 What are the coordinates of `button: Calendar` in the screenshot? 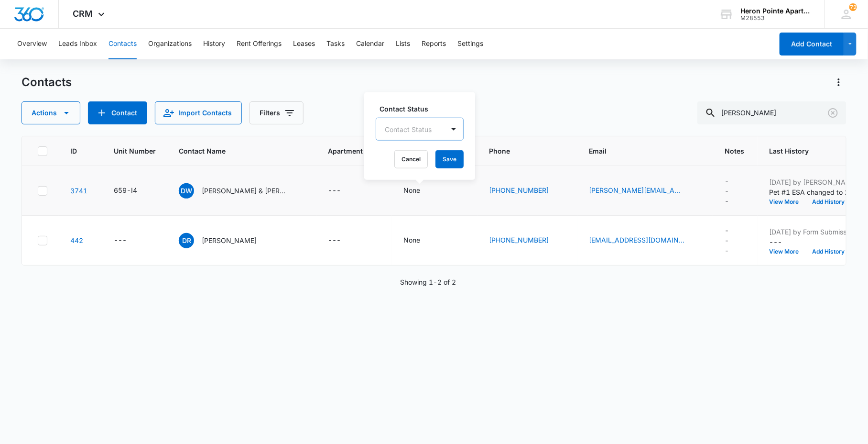 It's located at (370, 44).